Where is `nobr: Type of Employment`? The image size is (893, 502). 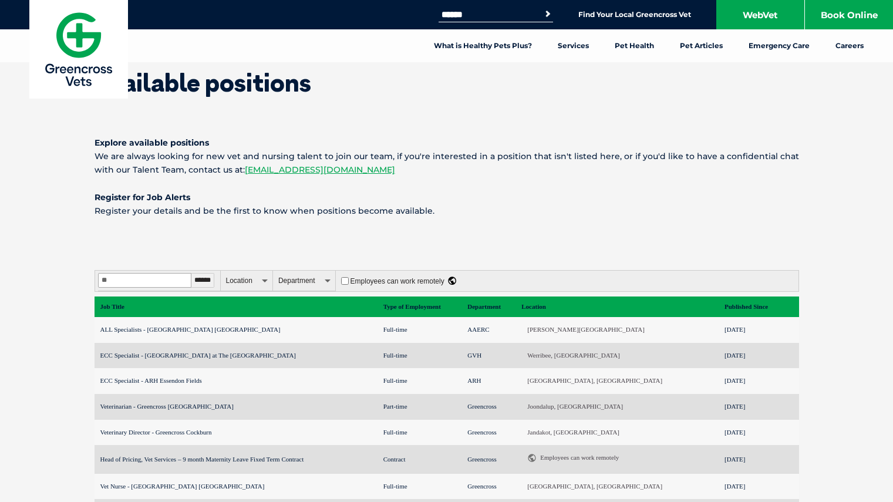 nobr: Type of Employment is located at coordinates (412, 306).